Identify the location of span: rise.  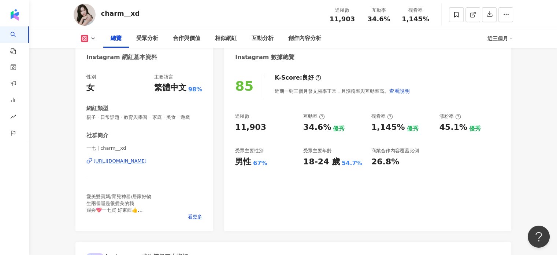
(13, 117).